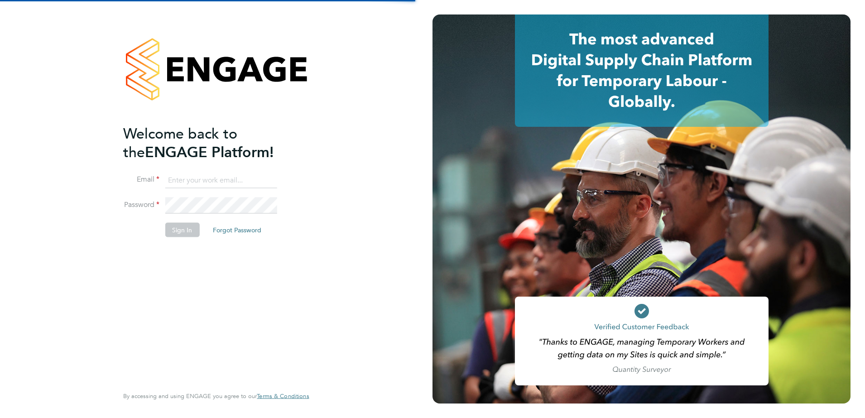  What do you see at coordinates (180, 143) in the screenshot?
I see `span: Welcome back to the` at bounding box center [180, 143].